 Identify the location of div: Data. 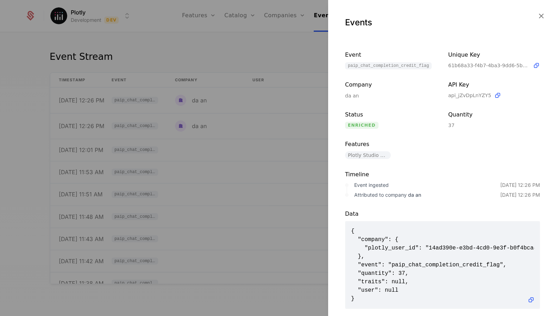
(443, 214).